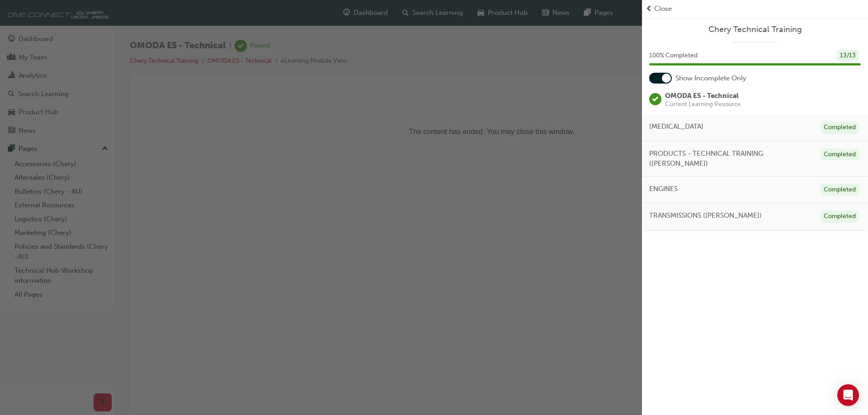 Image resolution: width=868 pixels, height=415 pixels. What do you see at coordinates (673, 56) in the screenshot?
I see `span: 100 % Completed` at bounding box center [673, 56].